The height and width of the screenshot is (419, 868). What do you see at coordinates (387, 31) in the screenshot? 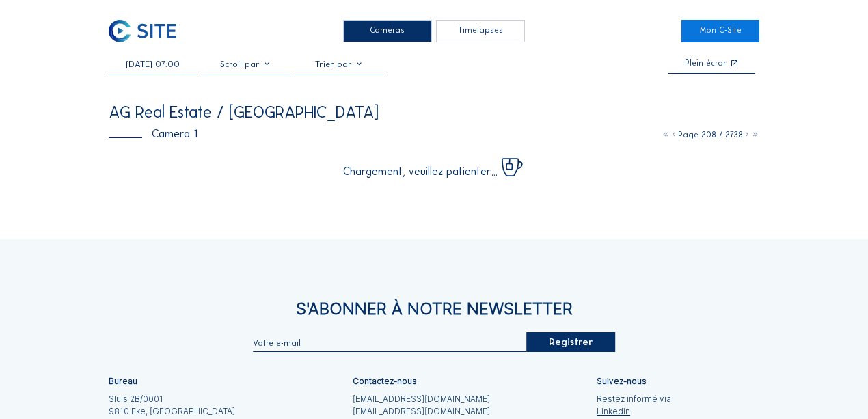
I see `div: Caméras` at bounding box center [387, 31].